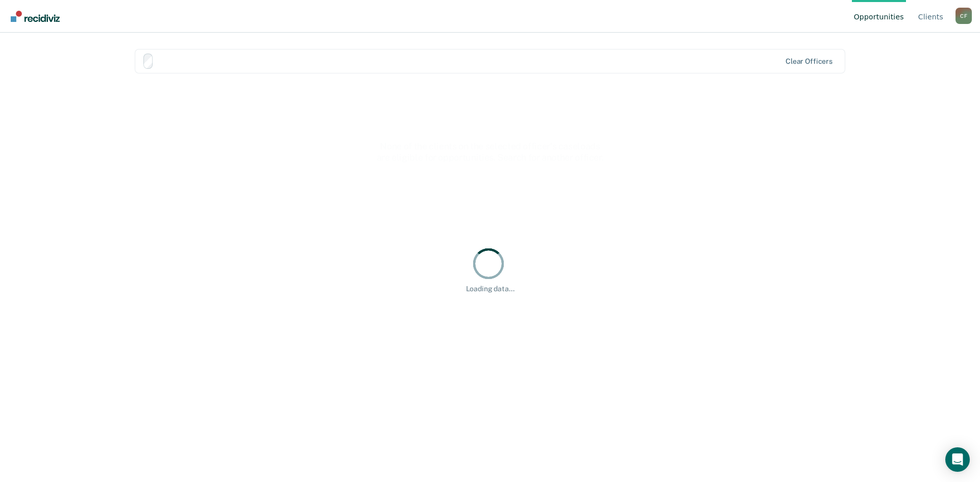  I want to click on div: Loading data..., so click(490, 289).